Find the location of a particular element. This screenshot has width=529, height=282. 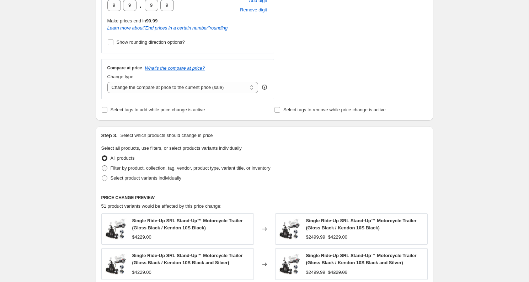

span: Select tags to add while price change is active is located at coordinates (158, 109).